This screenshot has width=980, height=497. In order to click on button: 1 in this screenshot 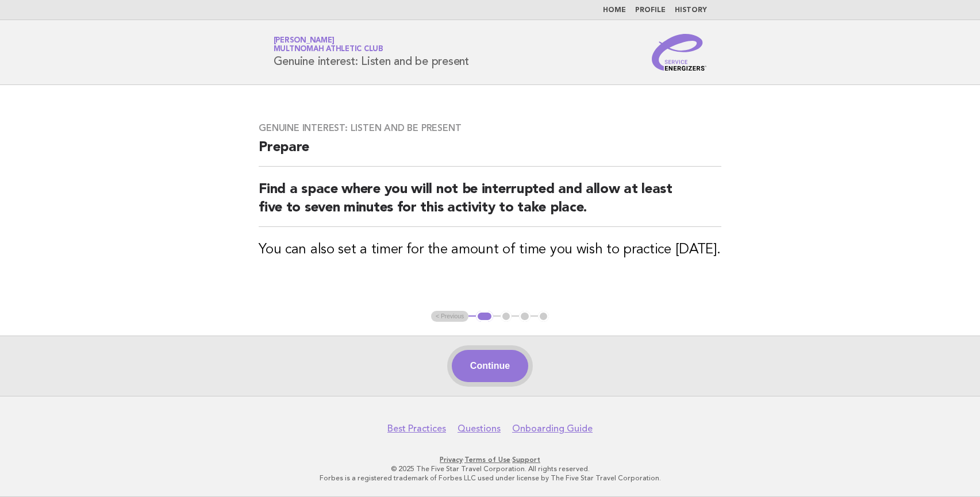, I will do `click(484, 317)`.